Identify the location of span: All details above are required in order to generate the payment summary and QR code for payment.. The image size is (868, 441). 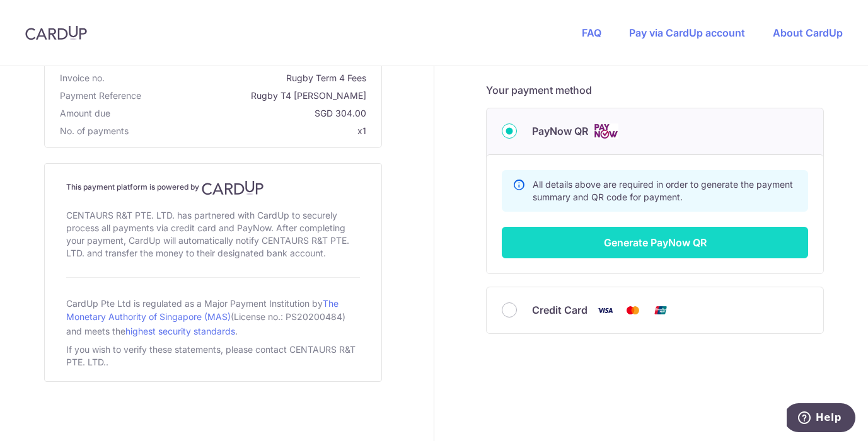
(662, 191).